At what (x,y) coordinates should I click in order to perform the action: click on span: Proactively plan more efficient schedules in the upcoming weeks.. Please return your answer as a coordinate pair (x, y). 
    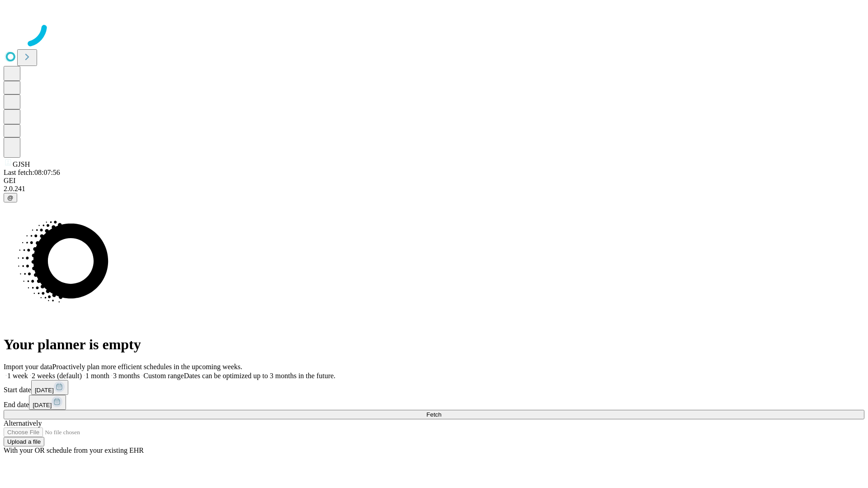
    Looking at the image, I should click on (148, 367).